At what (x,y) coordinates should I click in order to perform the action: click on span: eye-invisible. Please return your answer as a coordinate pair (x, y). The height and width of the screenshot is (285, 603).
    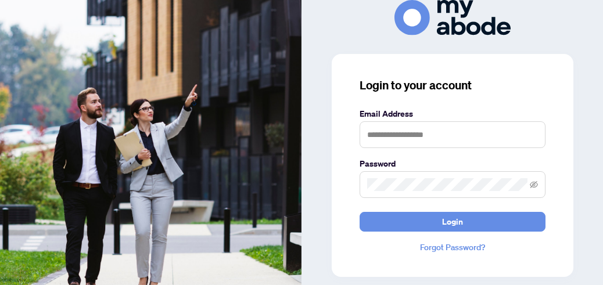
    Looking at the image, I should click on (534, 185).